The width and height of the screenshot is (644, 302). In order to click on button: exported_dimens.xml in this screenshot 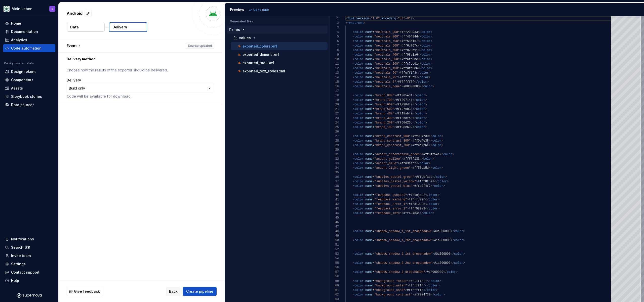, I will do `click(279, 54)`.